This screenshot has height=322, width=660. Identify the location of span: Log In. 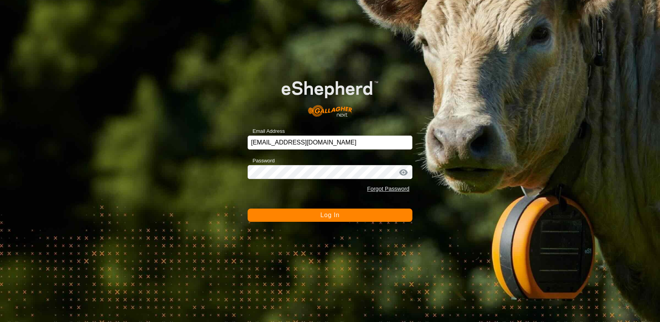
(329, 215).